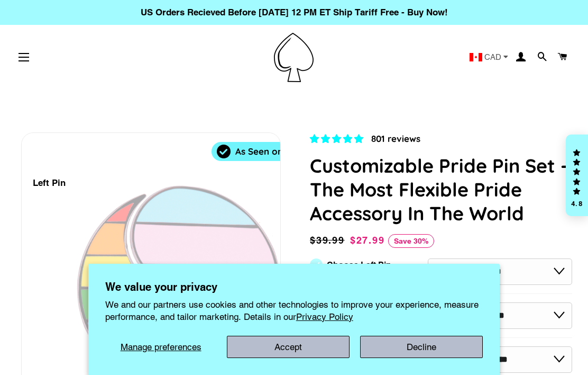 The height and width of the screenshot is (375, 588). What do you see at coordinates (294, 287) in the screenshot?
I see `h2: We value your privacy` at bounding box center [294, 287].